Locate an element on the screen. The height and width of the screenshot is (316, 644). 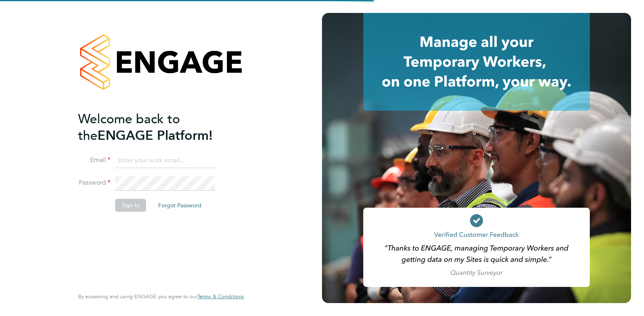
input: Enter your work email... is located at coordinates (165, 161).